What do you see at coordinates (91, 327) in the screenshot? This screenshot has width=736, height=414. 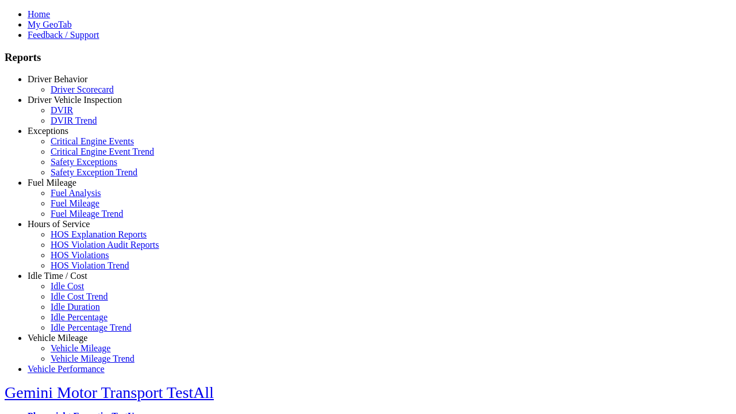 I see `a: Idle Percentage Trend` at bounding box center [91, 327].